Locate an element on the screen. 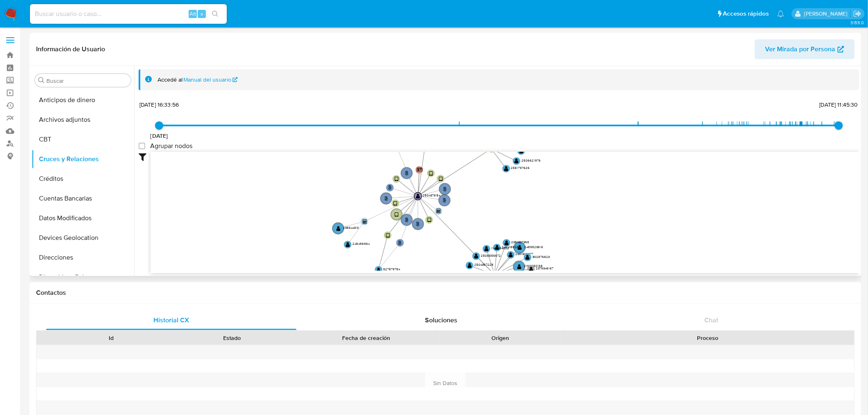 Image resolution: width=868 pixels, height=415 pixels. button: Anticipos de dinero is located at coordinates (83, 100).